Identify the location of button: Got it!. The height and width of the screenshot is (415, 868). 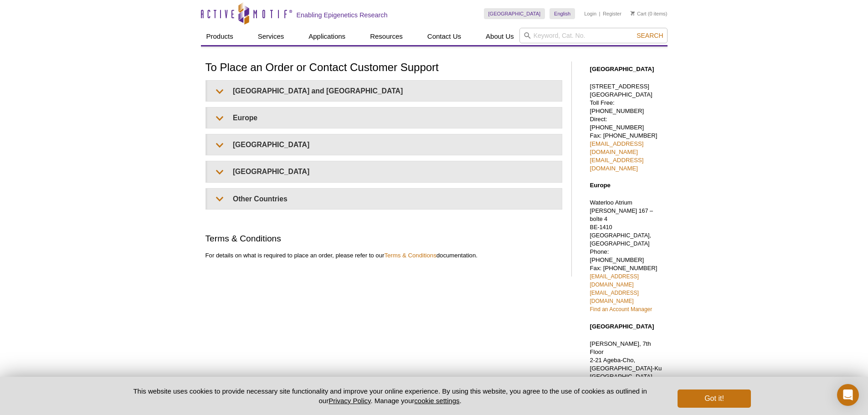
(714, 399).